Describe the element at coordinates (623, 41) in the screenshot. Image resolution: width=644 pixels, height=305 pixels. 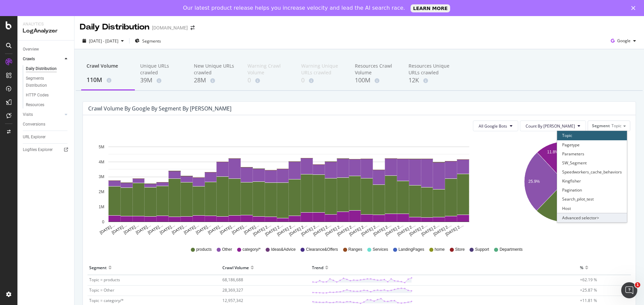
I see `button: Google` at that location.